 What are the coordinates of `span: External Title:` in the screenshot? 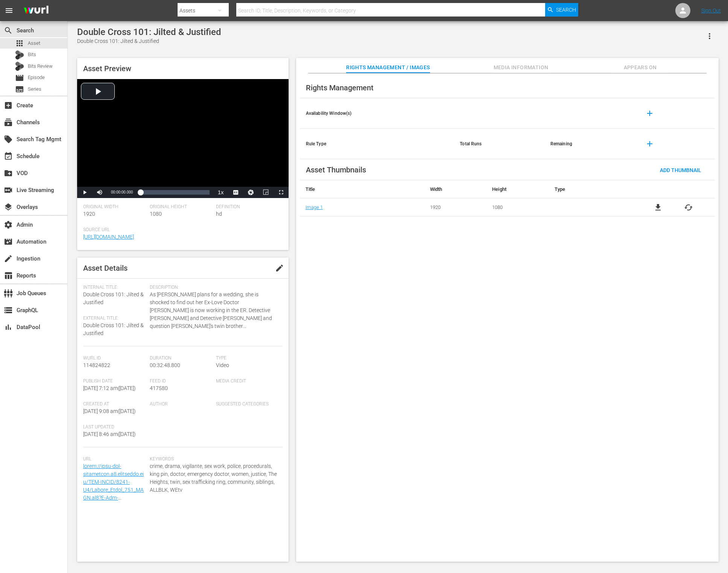 It's located at (115, 319).